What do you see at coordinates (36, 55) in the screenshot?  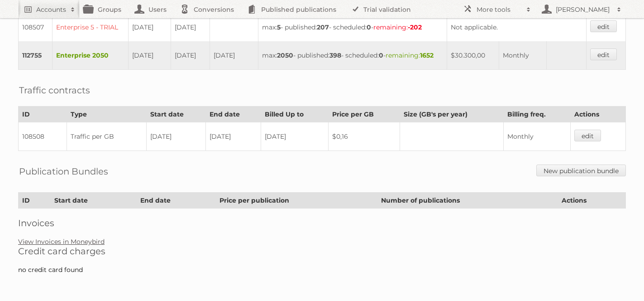 I see `td: 112755` at bounding box center [36, 55].